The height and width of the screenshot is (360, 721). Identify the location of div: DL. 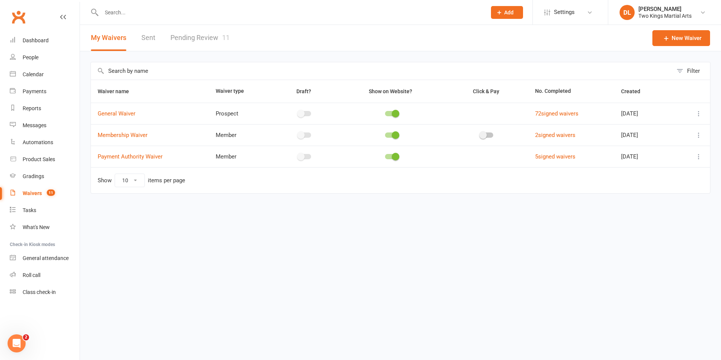
(627, 12).